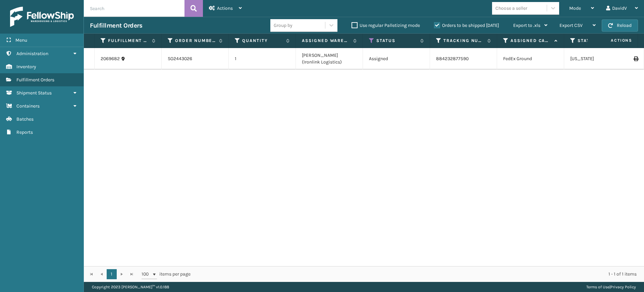 This screenshot has width=644, height=292. Describe the element at coordinates (25, 132) in the screenshot. I see `span: Reports` at that location.